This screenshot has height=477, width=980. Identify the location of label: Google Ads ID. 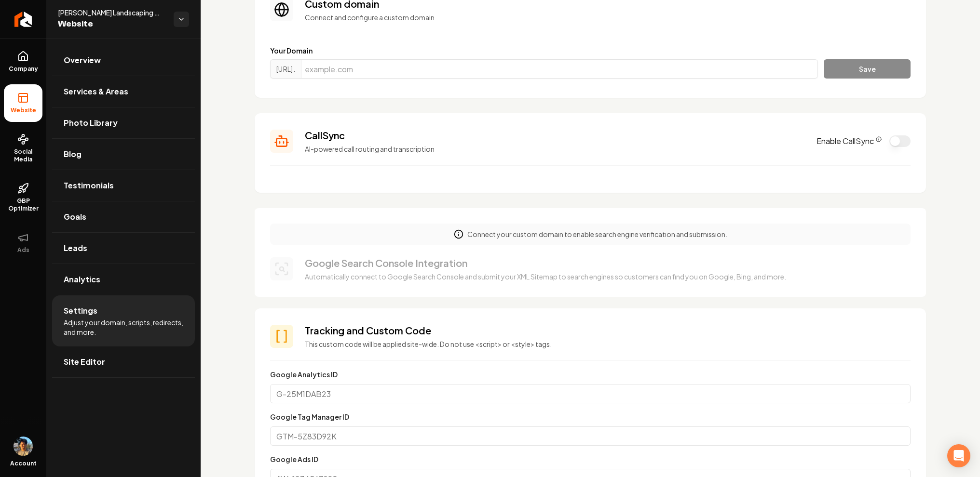
(294, 460).